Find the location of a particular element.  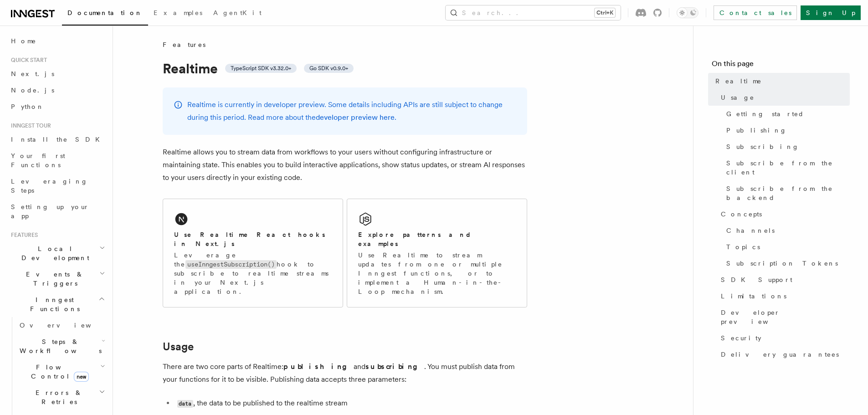

span: Your first Functions is located at coordinates (38, 160).